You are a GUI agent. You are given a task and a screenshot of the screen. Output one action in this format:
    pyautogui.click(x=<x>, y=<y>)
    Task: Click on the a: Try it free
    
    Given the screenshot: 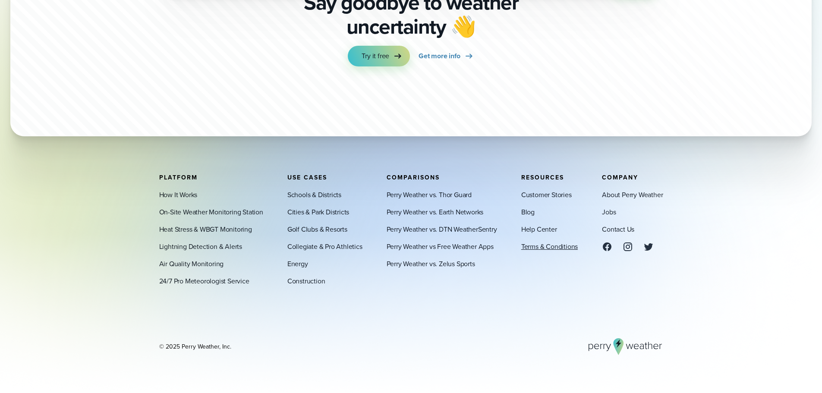 What is the action you would take?
    pyautogui.click(x=379, y=56)
    